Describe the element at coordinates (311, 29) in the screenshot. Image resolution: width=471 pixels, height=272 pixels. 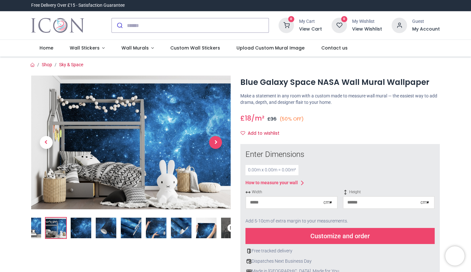
I see `h6: View Cart` at that location.